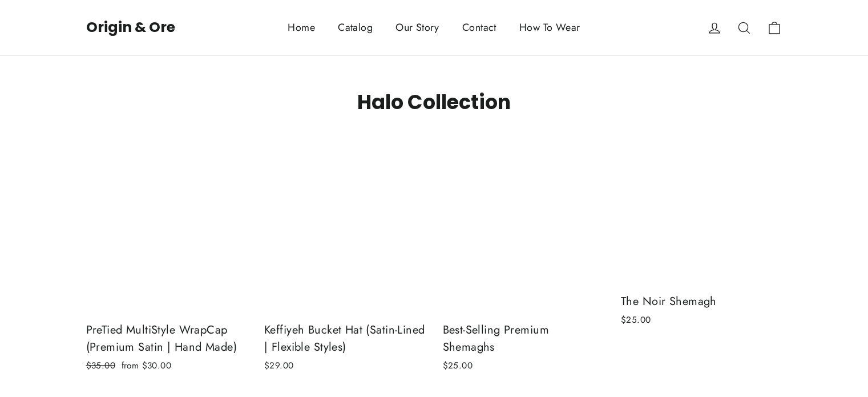 This screenshot has height=397, width=868. What do you see at coordinates (146, 365) in the screenshot?
I see `span: from $30.00` at bounding box center [146, 365].